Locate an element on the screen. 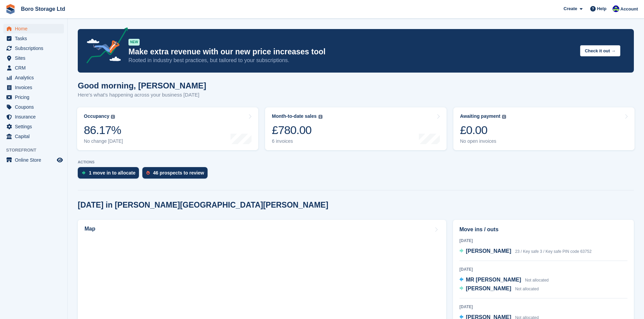  img: stora-icon-8386f47178a22dfd0bd8f6a31ec36ba5ce8667c1dd55bd0f319d3a0aa187defe.svg is located at coordinates (11, 9).